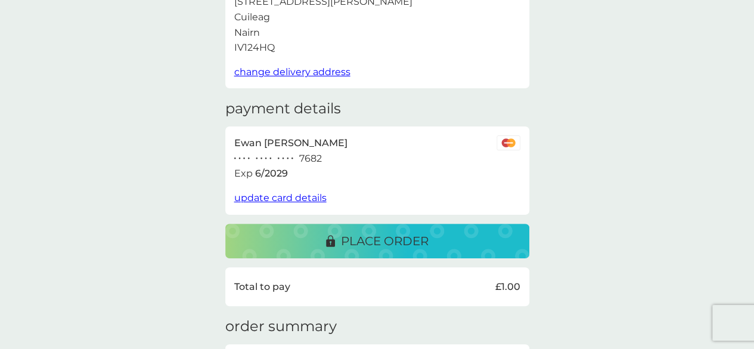 This screenshot has height=349, width=754. Describe the element at coordinates (385, 241) in the screenshot. I see `p: place order` at that location.